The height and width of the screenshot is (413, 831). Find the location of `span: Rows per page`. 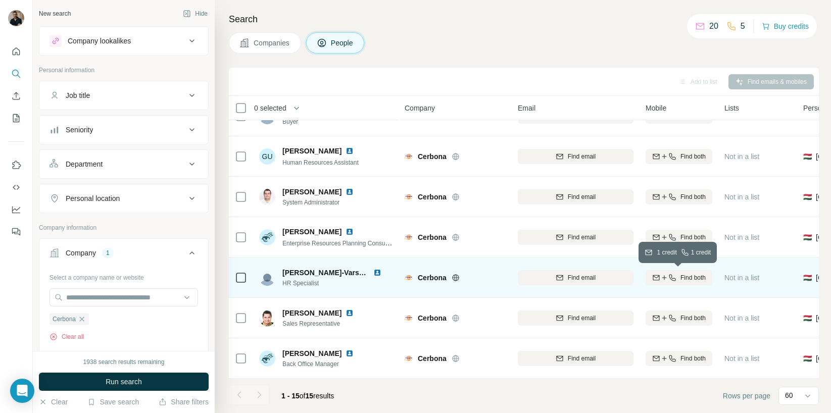

span: Rows per page is located at coordinates (747, 396).